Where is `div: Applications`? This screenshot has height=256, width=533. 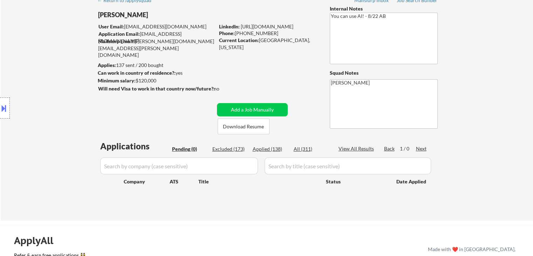
div: Applications is located at coordinates (135, 146).